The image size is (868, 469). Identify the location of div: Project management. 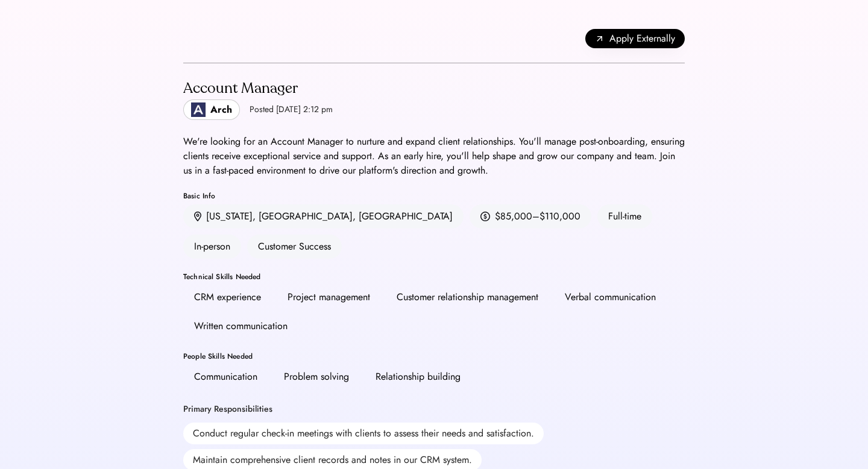
(329, 297).